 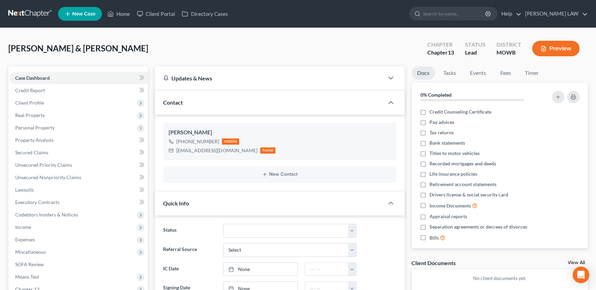 What do you see at coordinates (231, 142) in the screenshot?
I see `div: mobile` at bounding box center [231, 142].